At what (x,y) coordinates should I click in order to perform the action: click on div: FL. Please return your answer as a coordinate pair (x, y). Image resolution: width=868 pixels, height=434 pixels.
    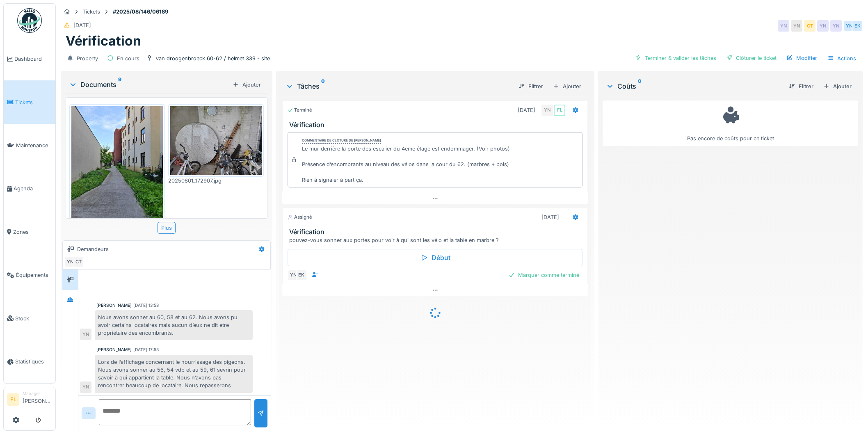
    Looking at the image, I should click on (560, 110).